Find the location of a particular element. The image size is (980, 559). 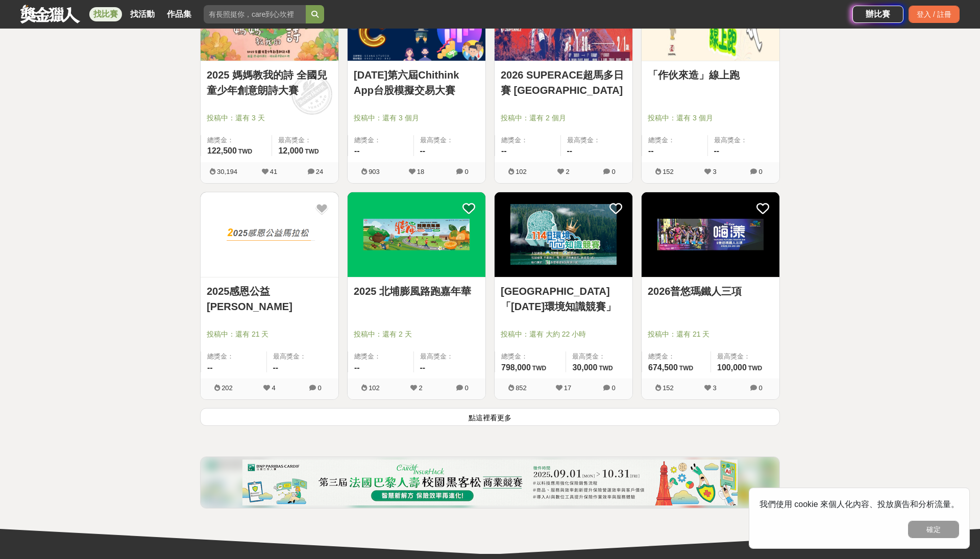

span: 798,000 is located at coordinates (516, 368).